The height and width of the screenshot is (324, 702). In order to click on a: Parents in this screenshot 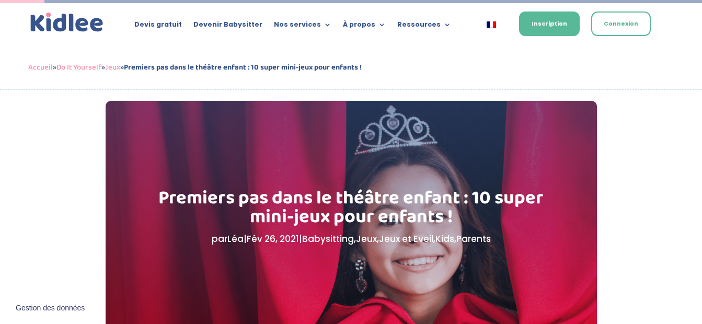, I will do `click(473, 239)`.